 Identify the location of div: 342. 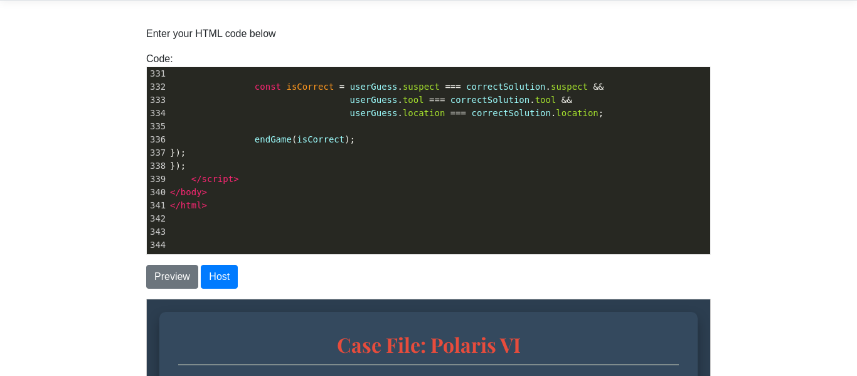
(157, 218).